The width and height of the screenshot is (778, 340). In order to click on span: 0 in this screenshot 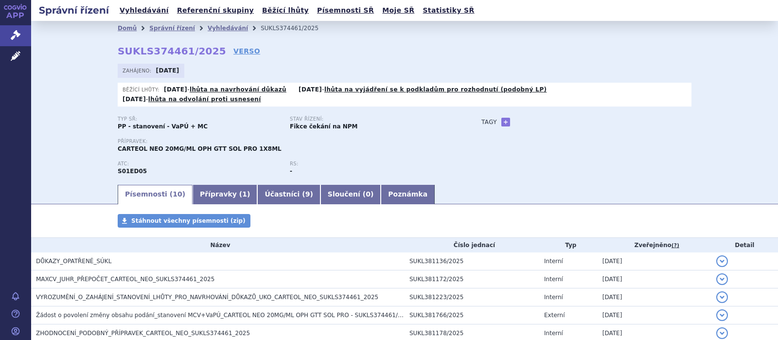, I will do `click(368, 194)`.